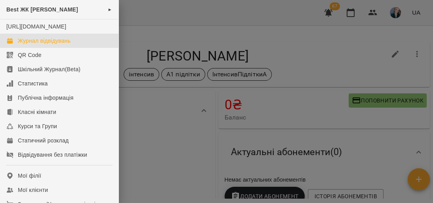  What do you see at coordinates (52, 155) in the screenshot?
I see `div: Відвідування без платіжки` at bounding box center [52, 155].